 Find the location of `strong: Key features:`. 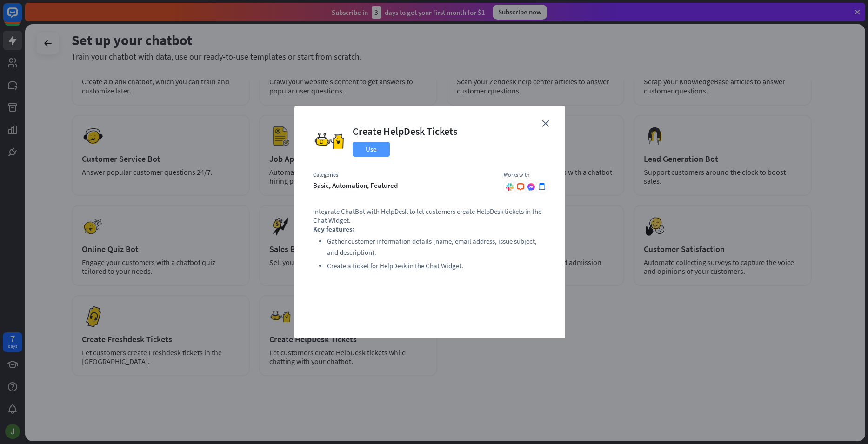

strong: Key features: is located at coordinates (334, 229).